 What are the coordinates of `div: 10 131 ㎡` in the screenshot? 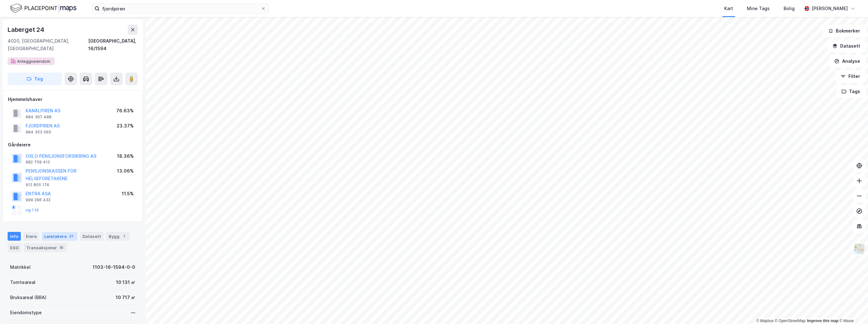 It's located at (126, 282).